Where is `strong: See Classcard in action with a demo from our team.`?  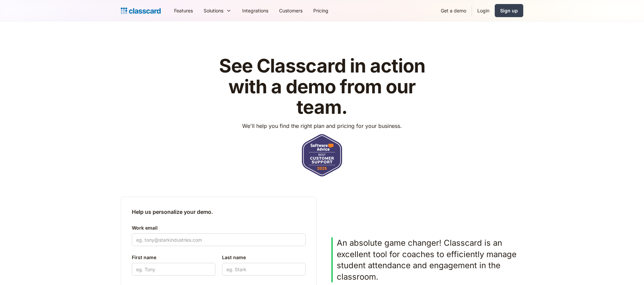 strong: See Classcard in action with a demo from our team. is located at coordinates (322, 86).